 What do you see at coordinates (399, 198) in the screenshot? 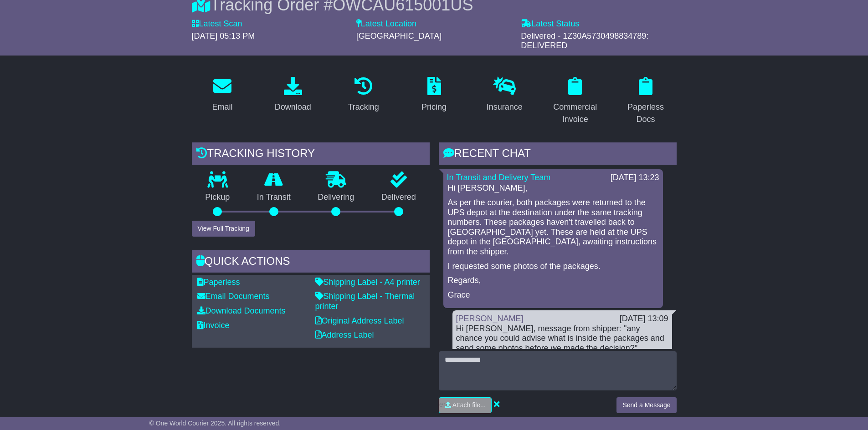
I see `p: Delivered` at bounding box center [399, 198].